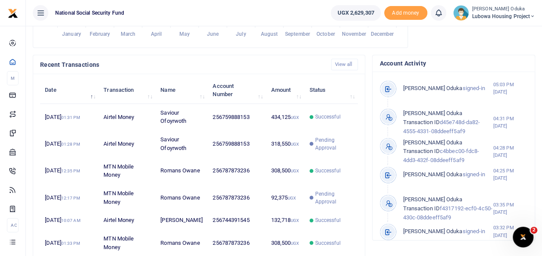  Describe the element at coordinates (13, 13) in the screenshot. I see `img: logo-small` at that location.